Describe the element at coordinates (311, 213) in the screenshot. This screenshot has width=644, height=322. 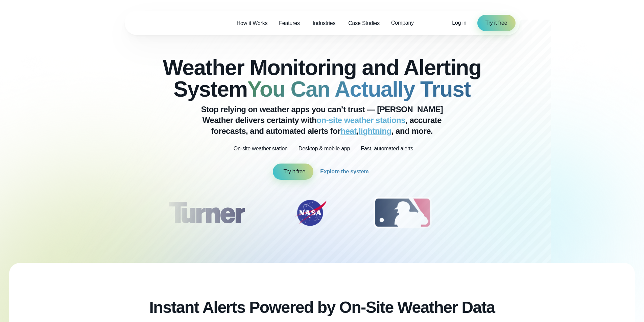
I see `img: NASA.svg` at that location.